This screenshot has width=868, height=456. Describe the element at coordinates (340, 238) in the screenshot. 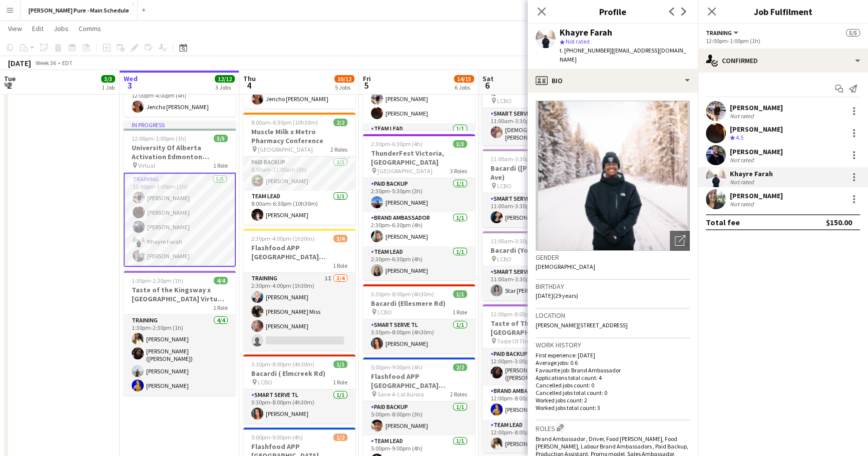

I see `span: 3/4` at that location.